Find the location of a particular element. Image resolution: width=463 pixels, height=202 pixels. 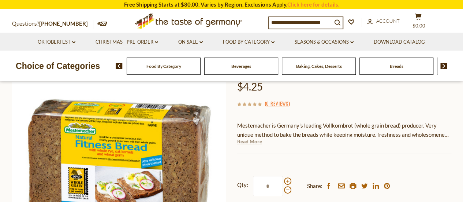

a: Download Catalog is located at coordinates (400, 42).